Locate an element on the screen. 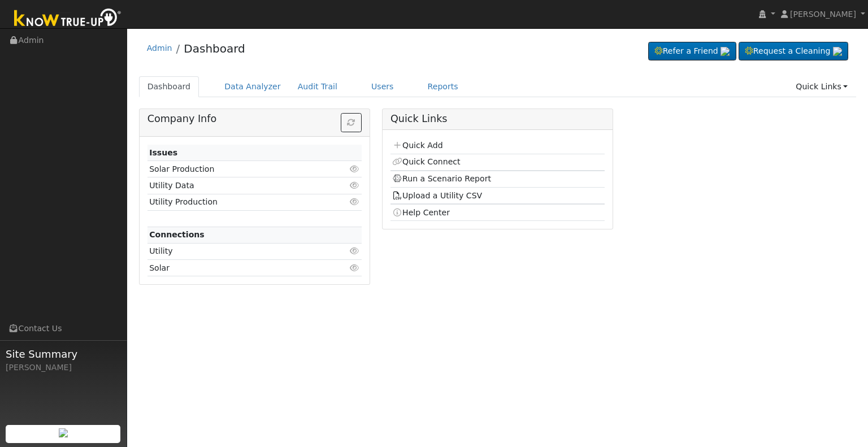  a: Reports is located at coordinates (443, 86).